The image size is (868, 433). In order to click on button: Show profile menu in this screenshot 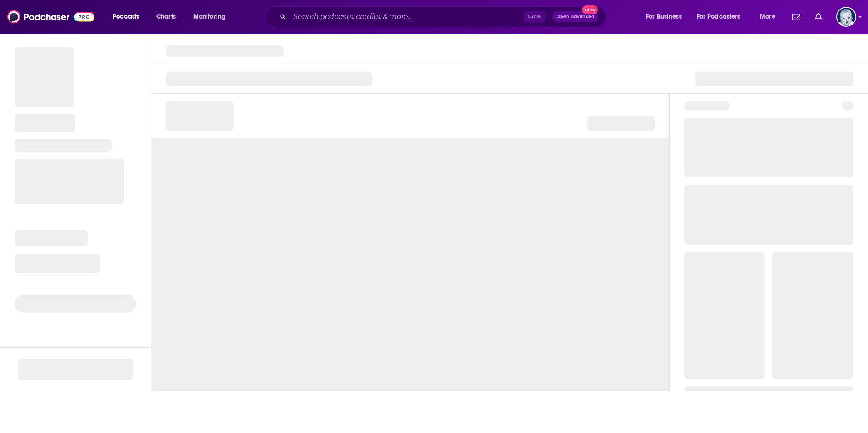, I will do `click(846, 17)`.